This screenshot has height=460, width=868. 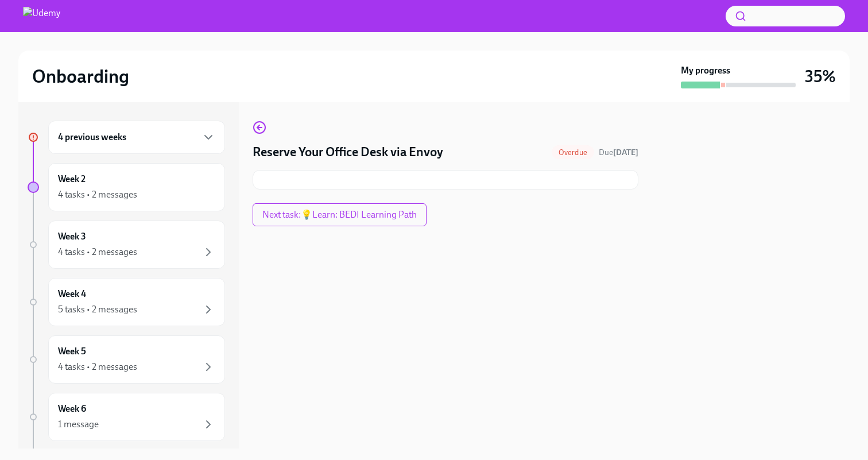 I want to click on h6: Week 3, so click(x=72, y=237).